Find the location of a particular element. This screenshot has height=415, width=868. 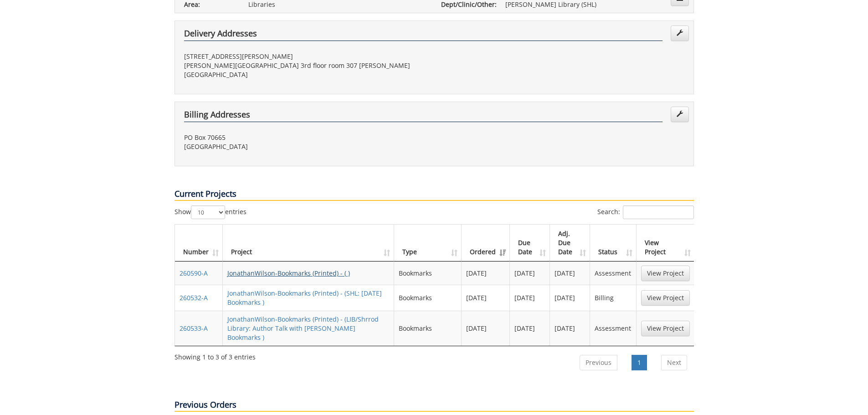

label: Search: is located at coordinates (645, 213).